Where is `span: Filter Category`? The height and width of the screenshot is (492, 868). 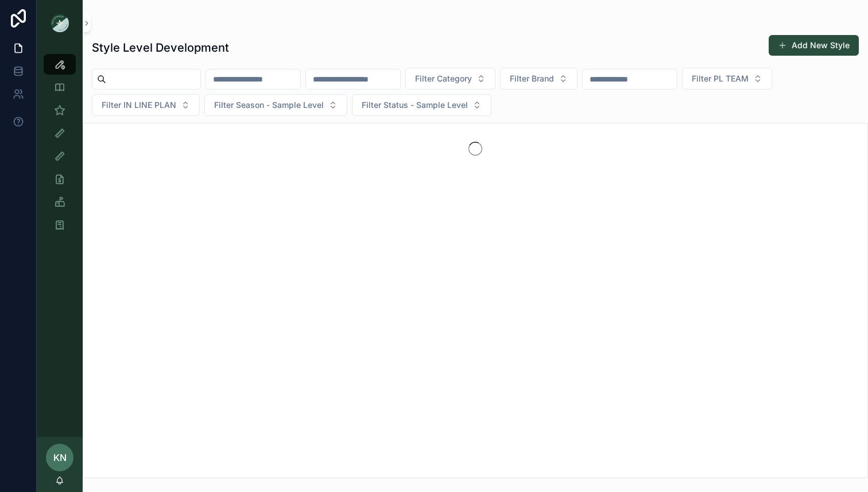 span: Filter Category is located at coordinates (443, 79).